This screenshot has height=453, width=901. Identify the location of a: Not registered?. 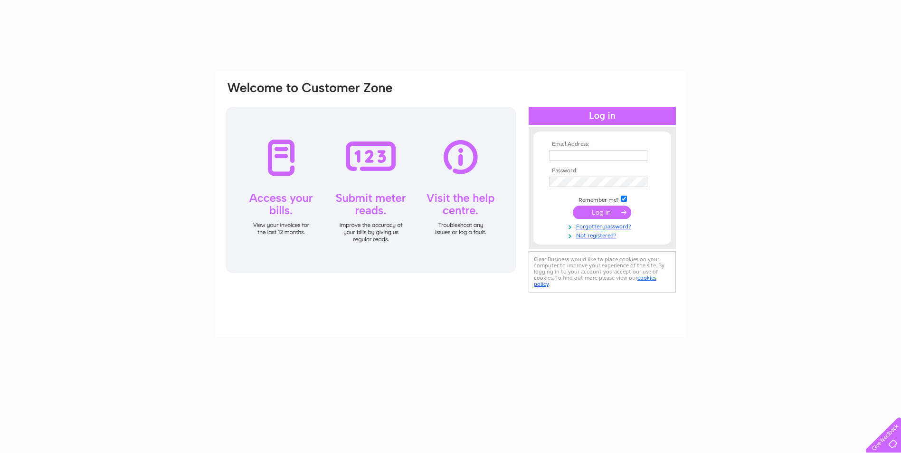
(603, 235).